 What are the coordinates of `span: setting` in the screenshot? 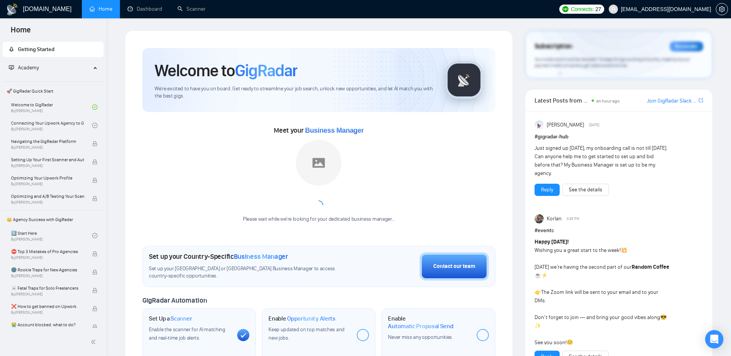 It's located at (722, 9).